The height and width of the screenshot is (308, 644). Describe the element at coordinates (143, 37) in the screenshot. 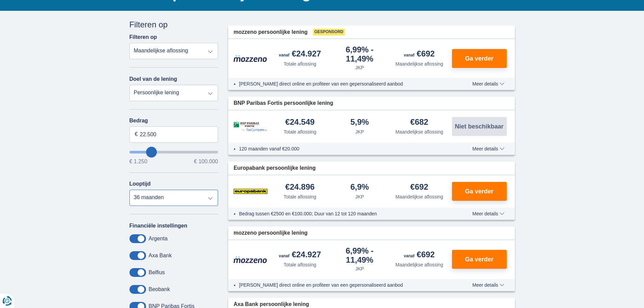

I see `label: Filteren op` at that location.